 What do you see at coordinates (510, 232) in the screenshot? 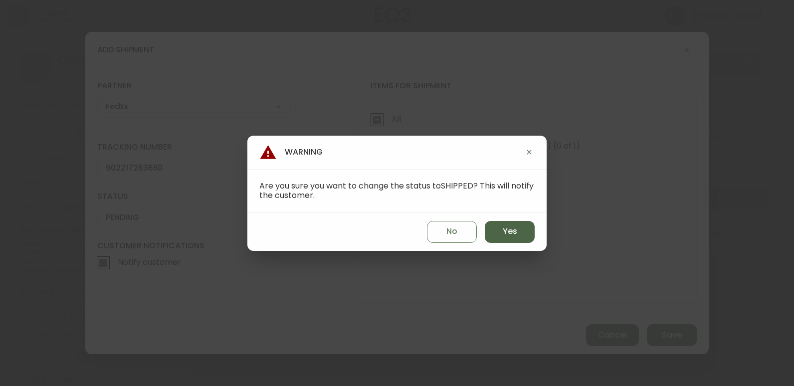
I see `span: Yes` at bounding box center [510, 232].